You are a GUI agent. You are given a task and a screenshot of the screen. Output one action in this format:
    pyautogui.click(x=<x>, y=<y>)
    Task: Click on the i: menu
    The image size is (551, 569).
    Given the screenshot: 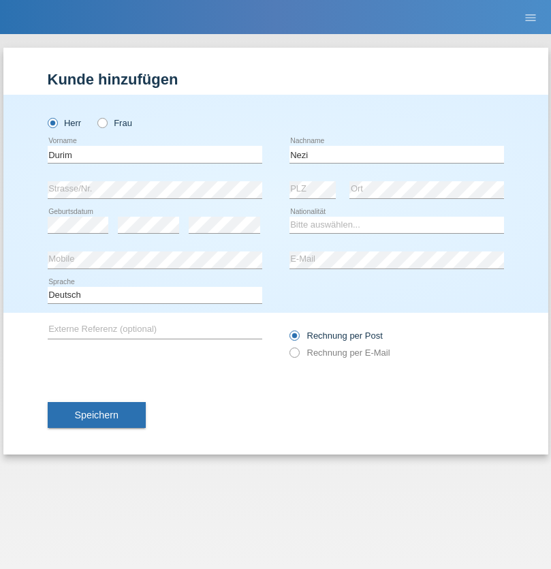 What is the action you would take?
    pyautogui.click(x=530, y=18)
    